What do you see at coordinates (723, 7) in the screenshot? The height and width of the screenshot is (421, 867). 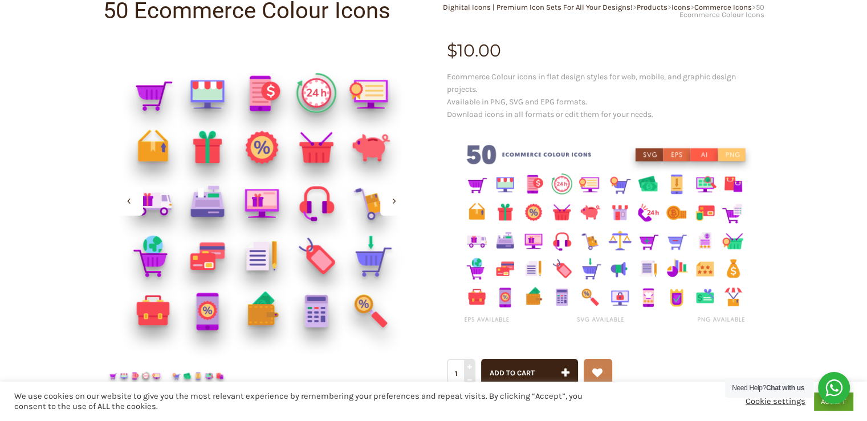 I see `a: Commerce Icons` at bounding box center [723, 7].